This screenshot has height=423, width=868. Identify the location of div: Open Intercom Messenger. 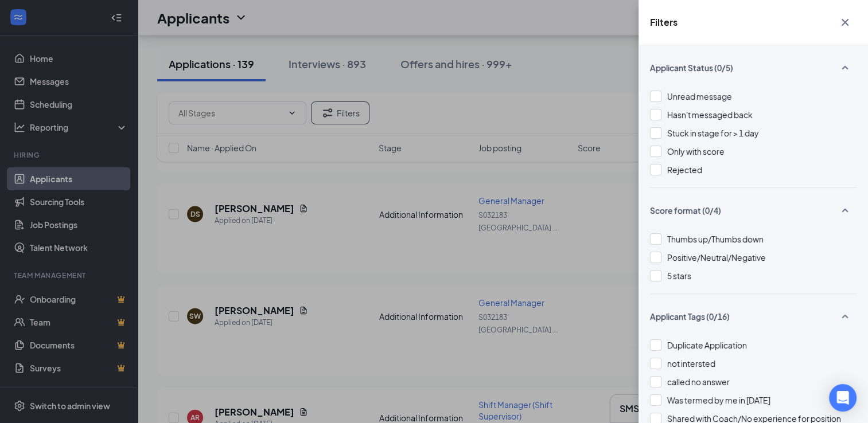
(842, 398).